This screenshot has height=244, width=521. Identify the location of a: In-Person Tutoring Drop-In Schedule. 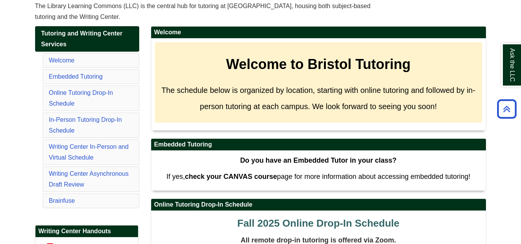
(85, 125).